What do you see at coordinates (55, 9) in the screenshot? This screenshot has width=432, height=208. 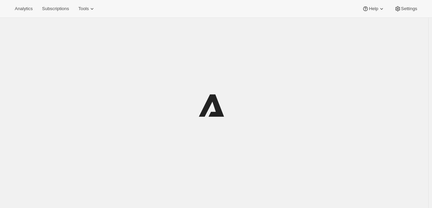 I see `button: Subscriptions` at bounding box center [55, 9].